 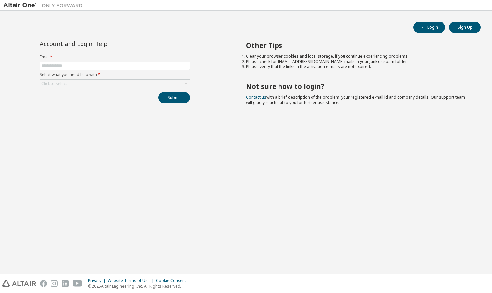 I want to click on p: © 2025 Altair Engineering, Inc. All Rights Reserved., so click(x=139, y=286).